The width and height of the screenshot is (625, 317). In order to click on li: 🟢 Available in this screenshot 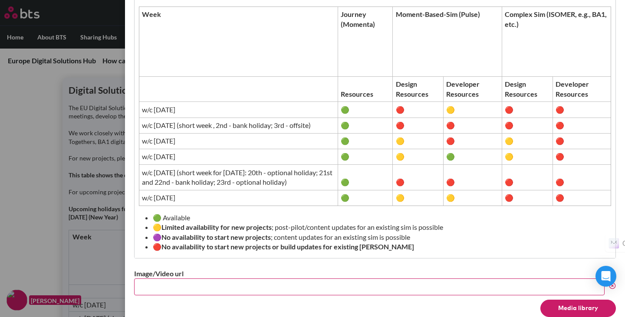, I will do `click(379, 218)`.